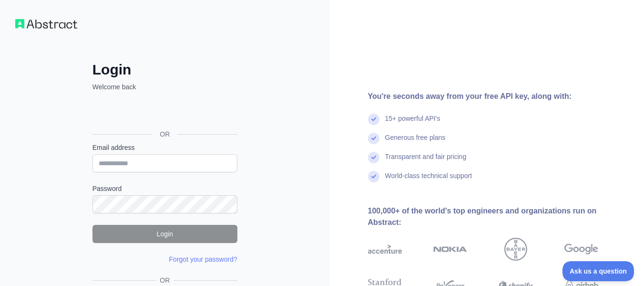  What do you see at coordinates (415, 142) in the screenshot?
I see `div: Generous free plans` at bounding box center [415, 142].